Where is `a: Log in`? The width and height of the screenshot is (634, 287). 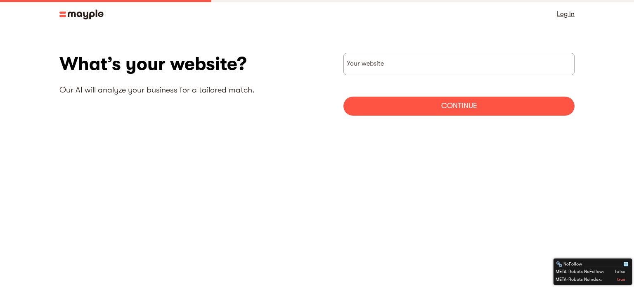 a: Log in is located at coordinates (565, 14).